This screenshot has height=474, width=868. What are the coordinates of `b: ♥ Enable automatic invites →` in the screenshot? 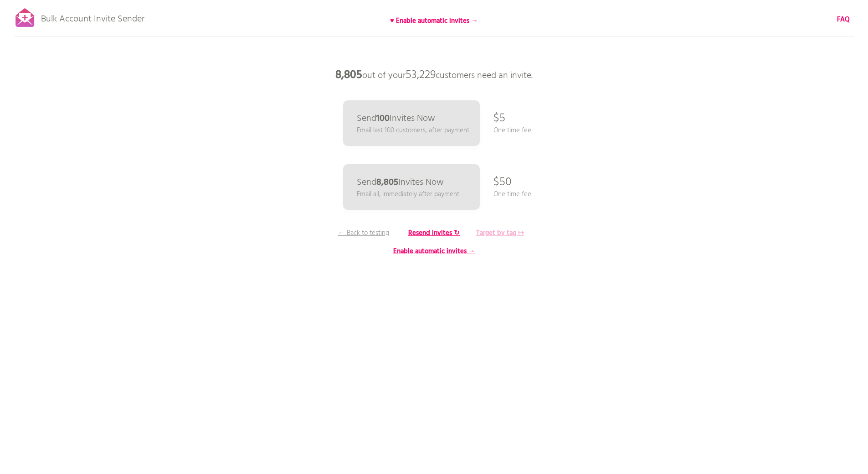 It's located at (434, 21).